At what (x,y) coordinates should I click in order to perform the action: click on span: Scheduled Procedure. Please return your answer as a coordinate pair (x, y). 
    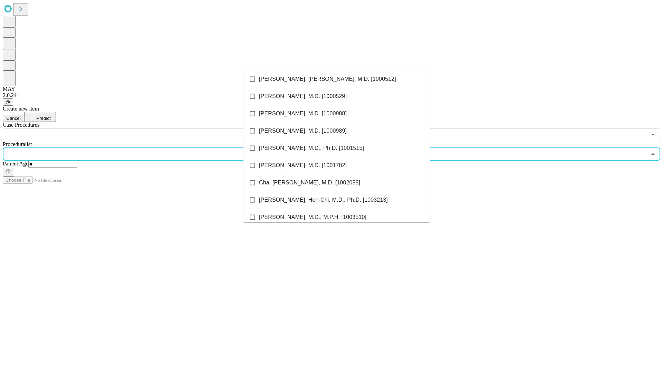
    Looking at the image, I should click on (21, 125).